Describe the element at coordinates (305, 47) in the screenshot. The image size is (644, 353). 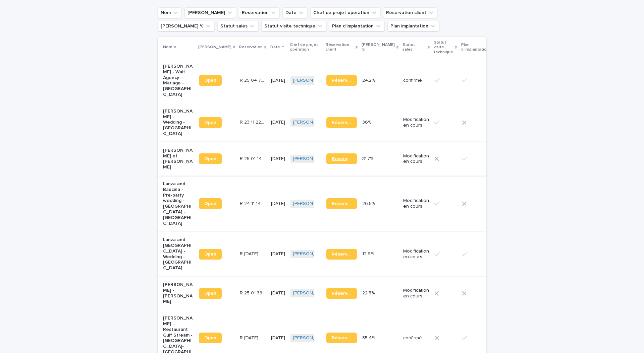
I see `p: Chef de projet opération` at that location.